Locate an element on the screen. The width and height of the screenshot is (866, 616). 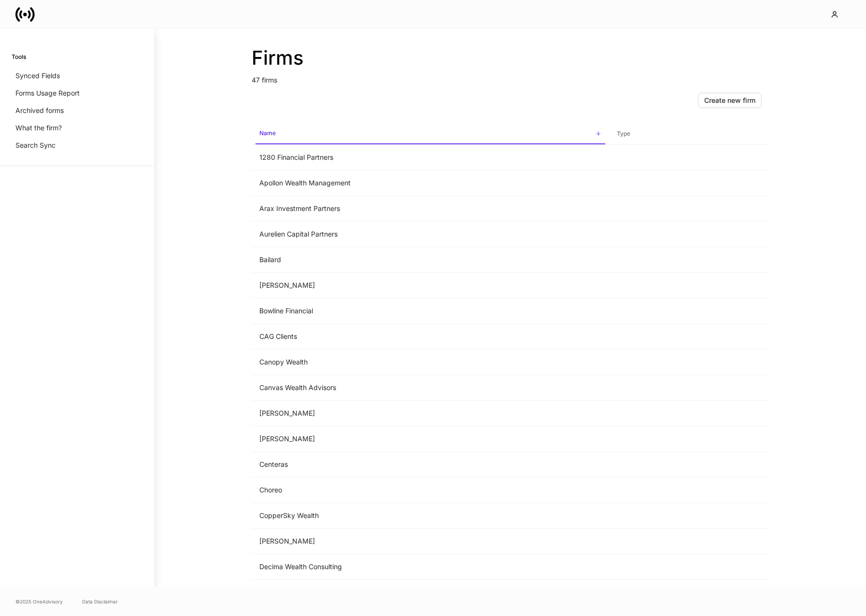
a: Archived forms is located at coordinates (77, 110).